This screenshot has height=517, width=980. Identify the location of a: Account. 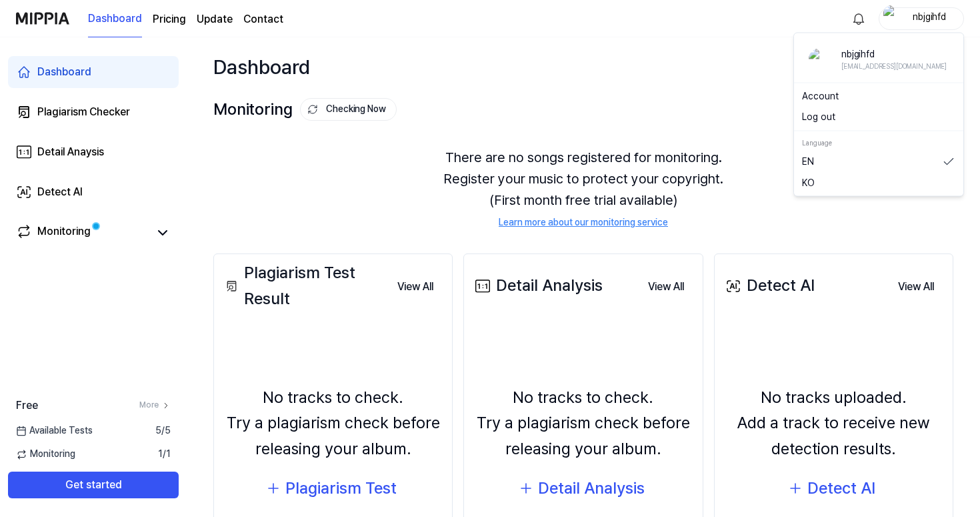
(879, 96).